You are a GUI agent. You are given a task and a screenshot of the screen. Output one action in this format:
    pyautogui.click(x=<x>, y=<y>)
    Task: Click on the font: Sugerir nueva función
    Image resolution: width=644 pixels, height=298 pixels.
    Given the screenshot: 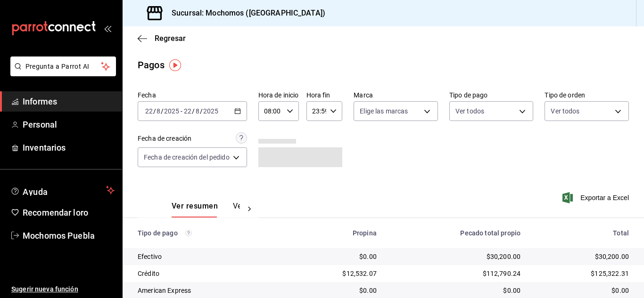 What is the action you would take?
    pyautogui.click(x=45, y=289)
    